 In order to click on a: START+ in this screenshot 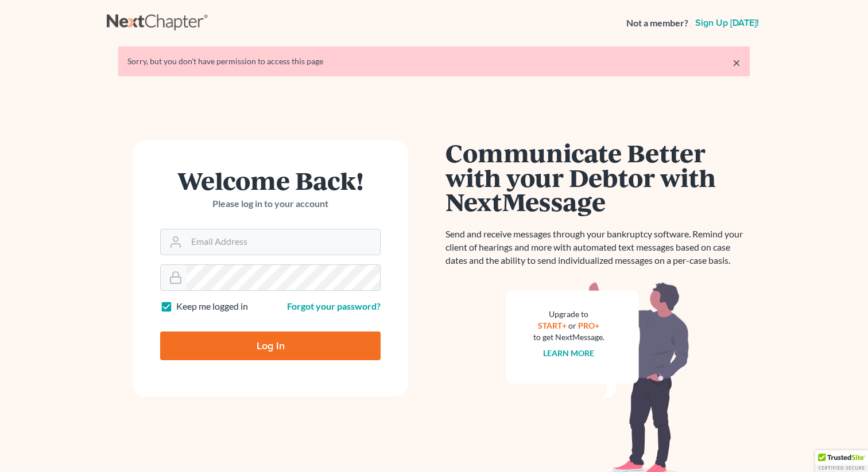, I will do `click(553, 326)`.